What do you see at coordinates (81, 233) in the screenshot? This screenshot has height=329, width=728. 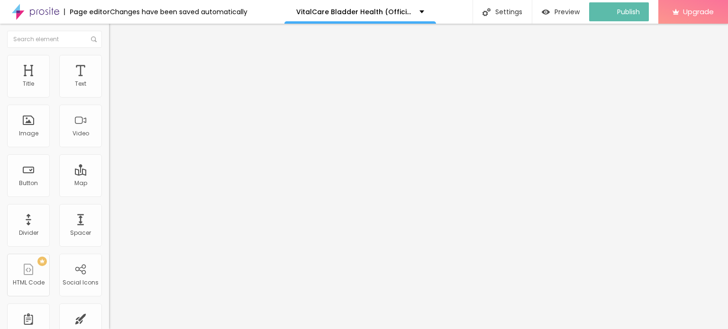 I see `div: Spacer` at bounding box center [81, 233].